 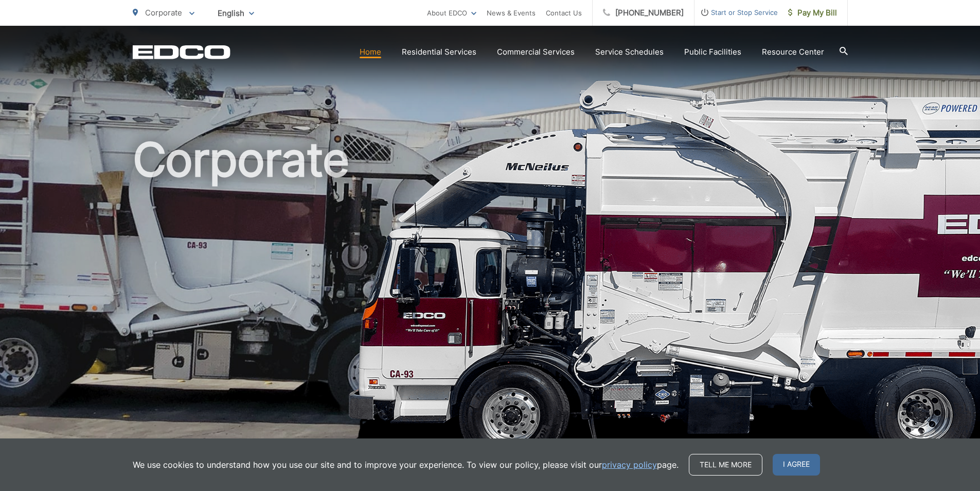 I want to click on a: privacy policy, so click(x=629, y=464).